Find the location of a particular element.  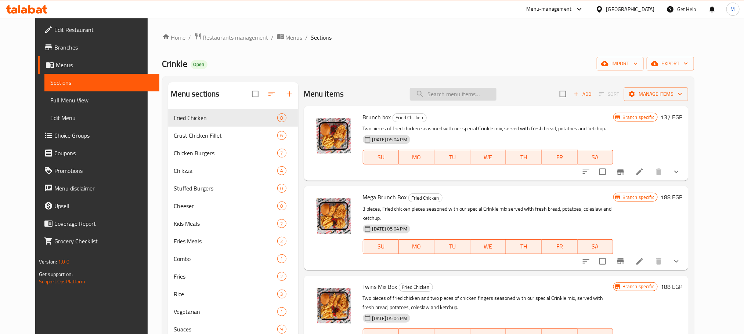

div: Fries is located at coordinates (225, 276).